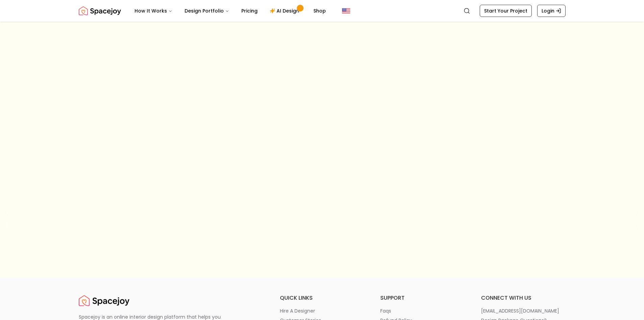 The height and width of the screenshot is (320, 644). What do you see at coordinates (249, 11) in the screenshot?
I see `a: Pricing` at bounding box center [249, 11].